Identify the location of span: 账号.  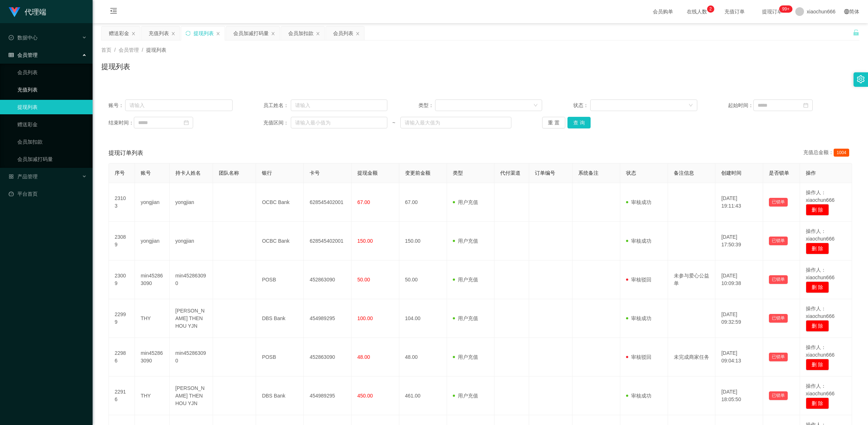
(146, 173).